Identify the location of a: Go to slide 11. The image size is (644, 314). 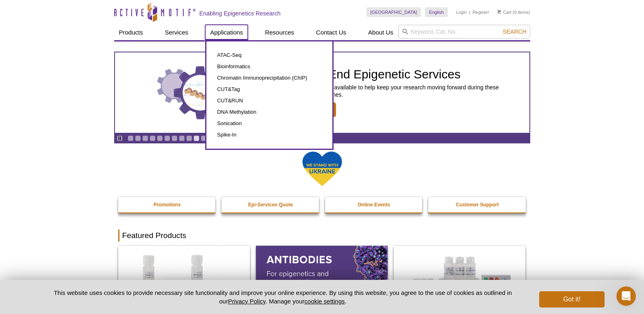
(204, 139).